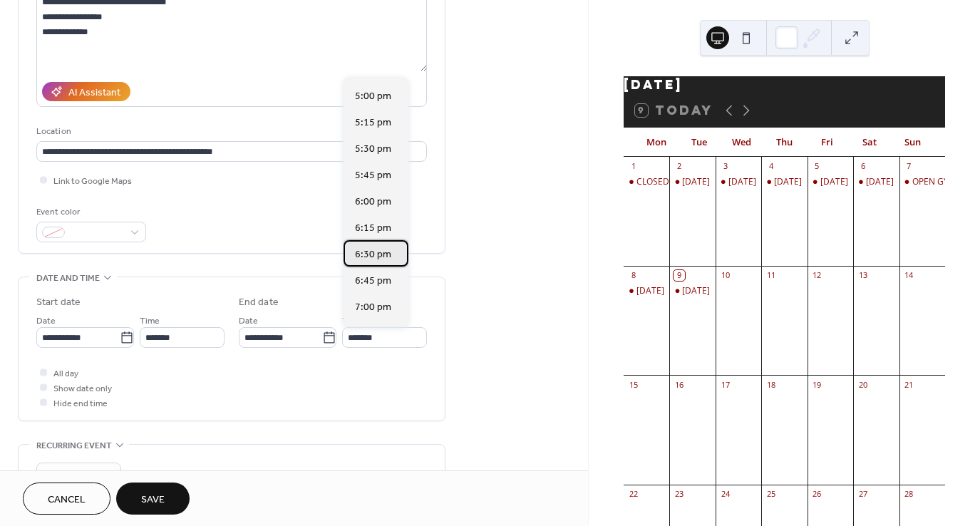 This screenshot has width=980, height=526. Describe the element at coordinates (373, 176) in the screenshot. I see `span: 5:45 pm` at that location.